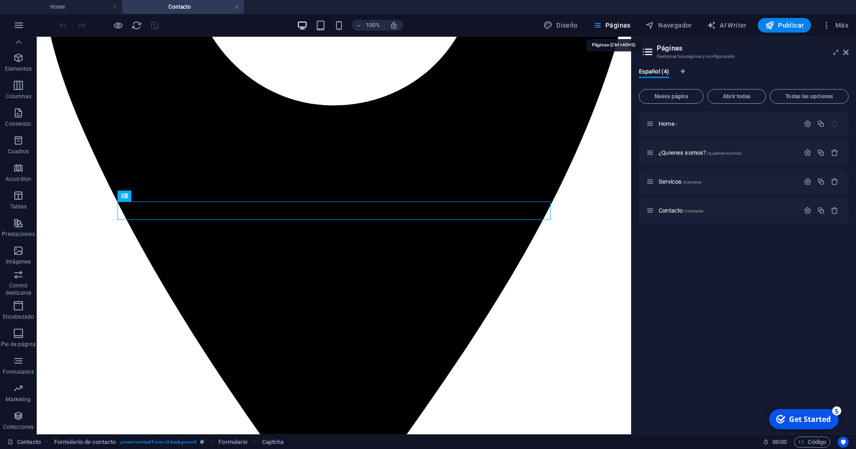 This screenshot has width=856, height=449. Describe the element at coordinates (18, 317) in the screenshot. I see `p: Encabezado` at that location.